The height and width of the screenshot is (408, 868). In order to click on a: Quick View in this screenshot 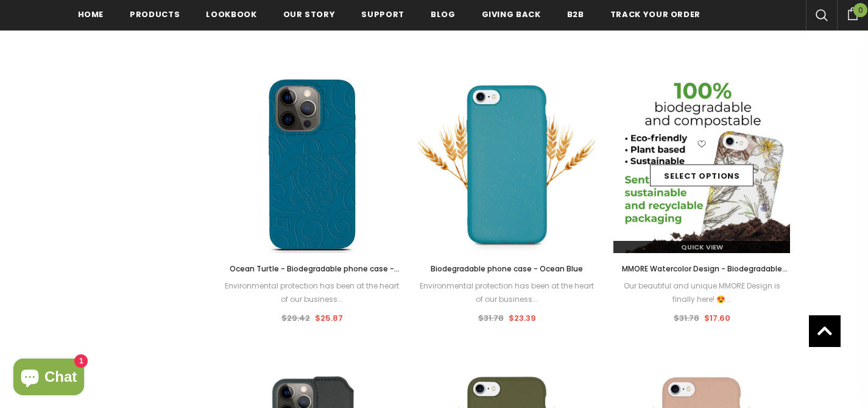, I will do `click(702, 247)`.